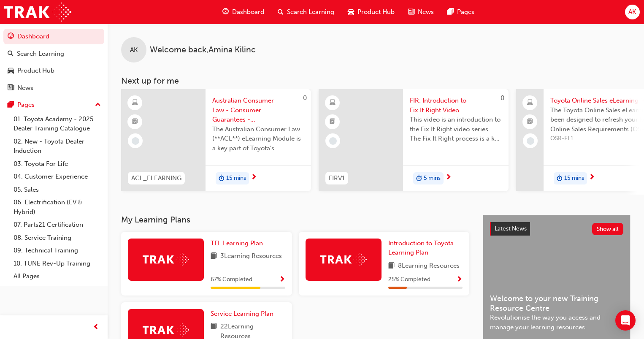  I want to click on div: Open Intercom Messenger, so click(625, 320).